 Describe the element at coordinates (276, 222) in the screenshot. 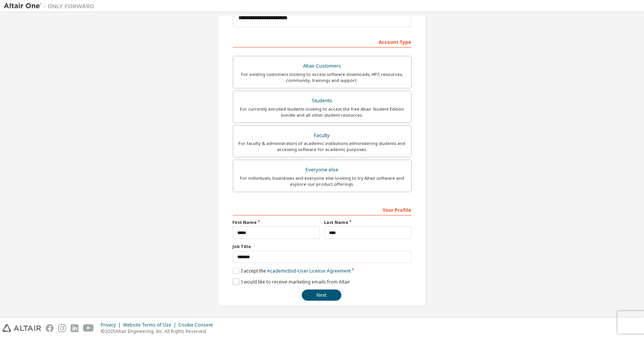

I see `label: First Name` at that location.